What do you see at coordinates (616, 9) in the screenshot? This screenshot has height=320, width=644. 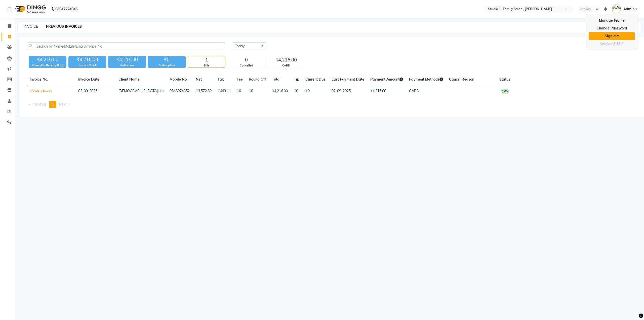 I see `img: Admin` at bounding box center [616, 9].